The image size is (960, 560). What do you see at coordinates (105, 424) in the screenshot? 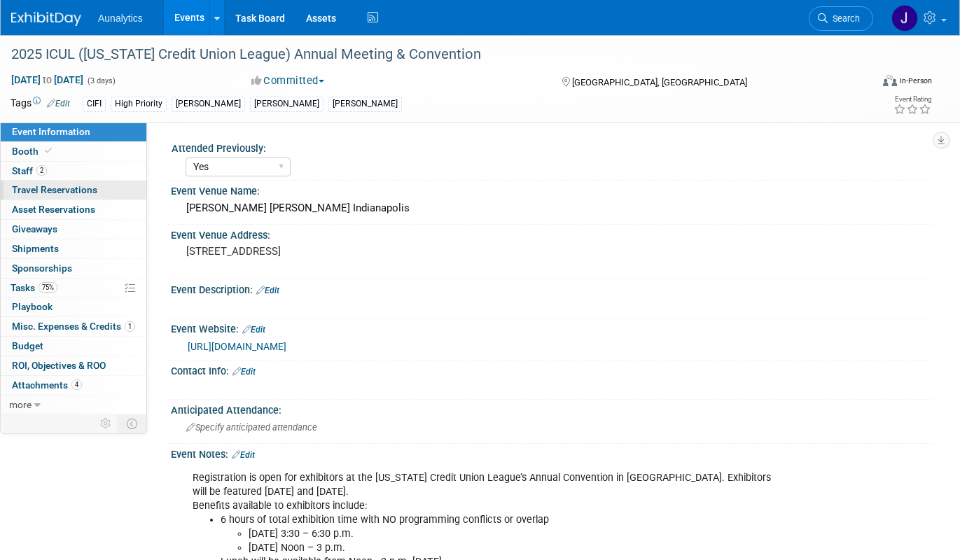
I see `td: Personalize Event Tab Strip` at bounding box center [105, 424].